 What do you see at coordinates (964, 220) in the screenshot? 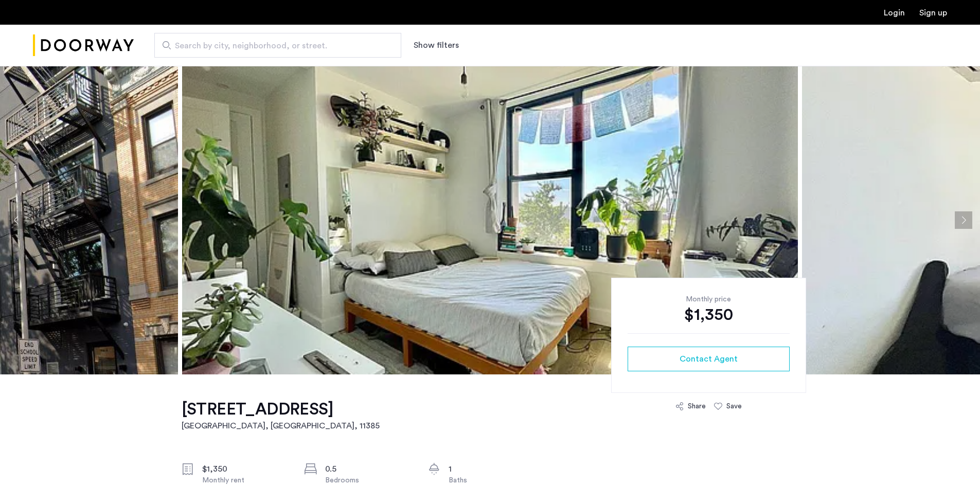
I see `button: Next apartment` at bounding box center [964, 220].